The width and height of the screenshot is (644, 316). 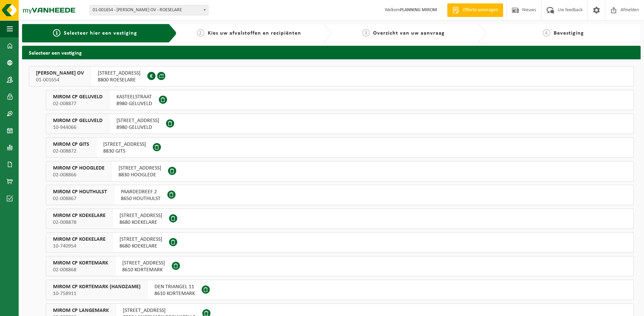 I want to click on button: MIROM CP KORTEMARK (HANDZAME) 10-758911 DEN TRIANGEL 118610 KORTEMARK, so click(x=340, y=290).